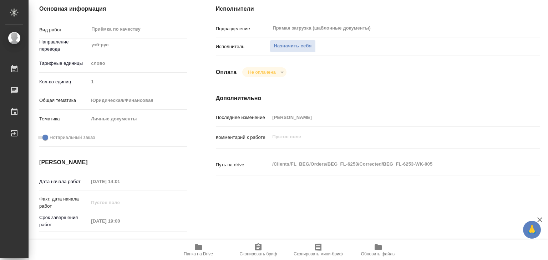  Describe the element at coordinates (318, 250) in the screenshot. I see `button: Скопировать мини-бриф` at that location.